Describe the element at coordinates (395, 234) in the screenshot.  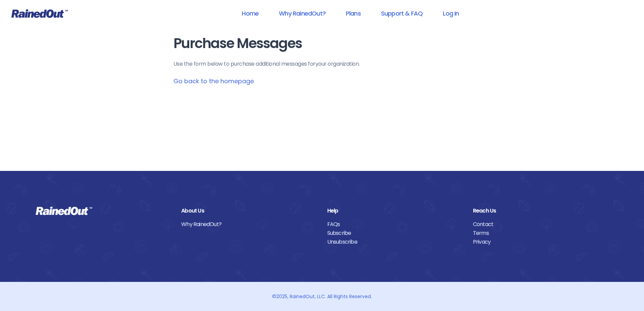
I see `a: Subscribe` at that location.